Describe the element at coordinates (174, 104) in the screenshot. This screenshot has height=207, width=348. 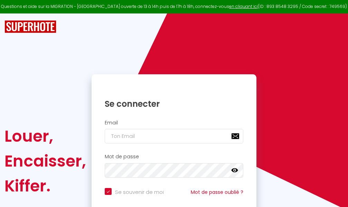
I see `h1: Se connecter` at that location.